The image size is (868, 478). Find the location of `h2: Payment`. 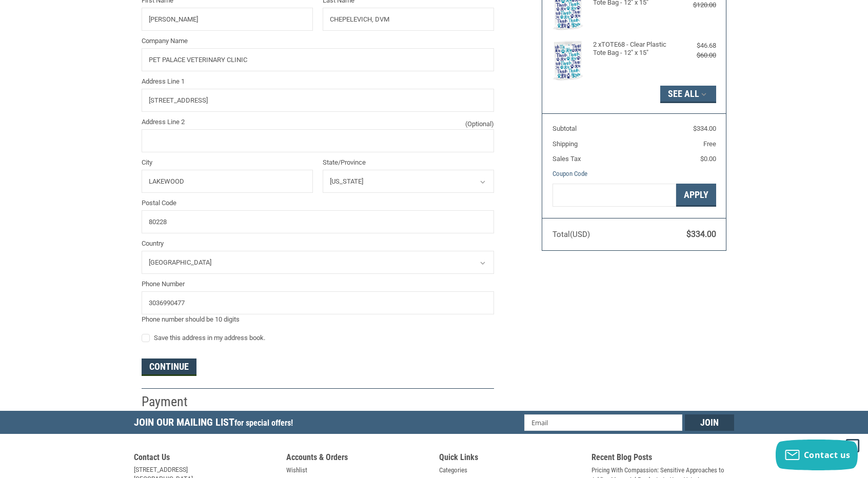

h2: Payment is located at coordinates (171, 402).